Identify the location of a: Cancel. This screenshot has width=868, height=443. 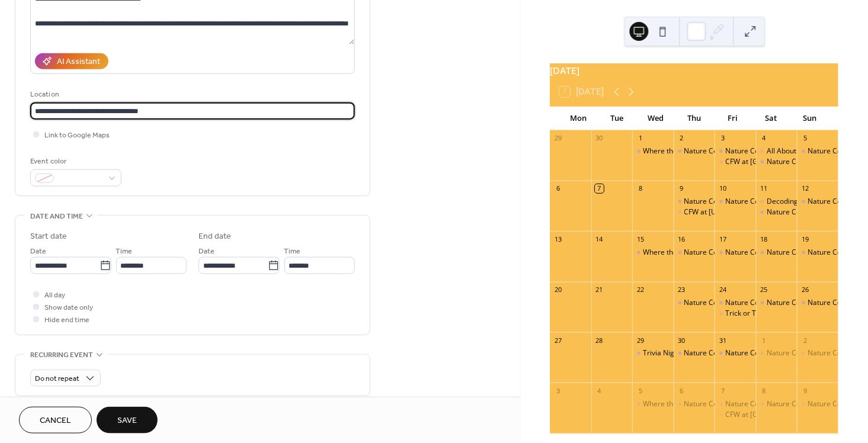
(55, 420).